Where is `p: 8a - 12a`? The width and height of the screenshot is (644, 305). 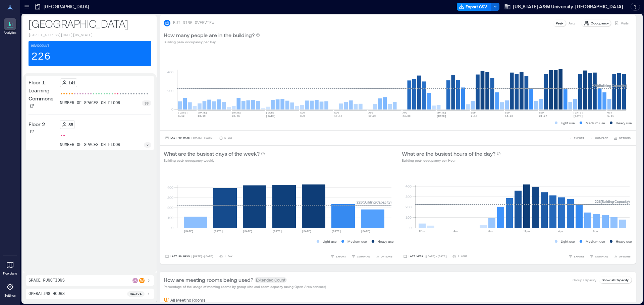
p: 8a - 12a is located at coordinates (136, 294).